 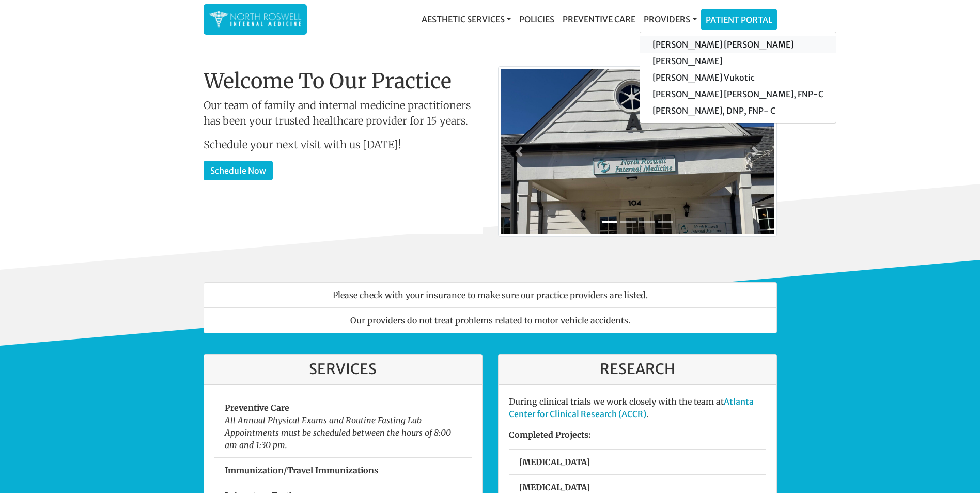 What do you see at coordinates (637, 408) in the screenshot?
I see `p: During clinical trials we work closely with the team at .` at bounding box center [637, 408].